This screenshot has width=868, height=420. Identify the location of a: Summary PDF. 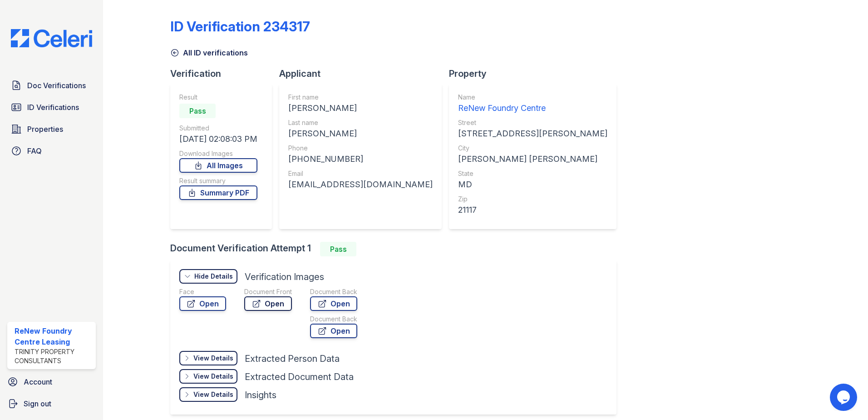
(218, 193).